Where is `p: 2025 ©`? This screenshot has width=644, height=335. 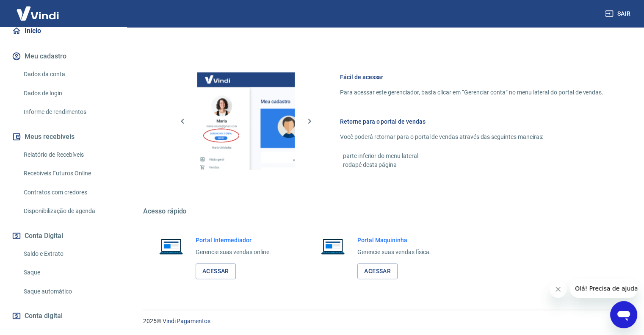 p: 2025 © is located at coordinates (383, 321).